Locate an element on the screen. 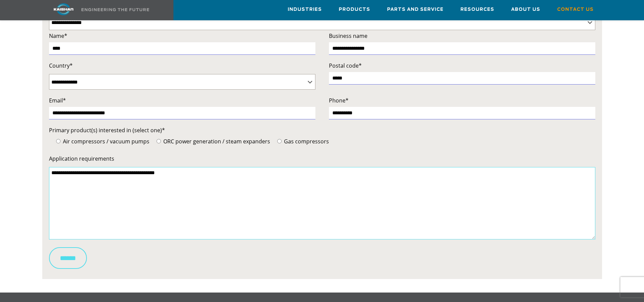 This screenshot has height=302, width=644. label: Phone* is located at coordinates (462, 100).